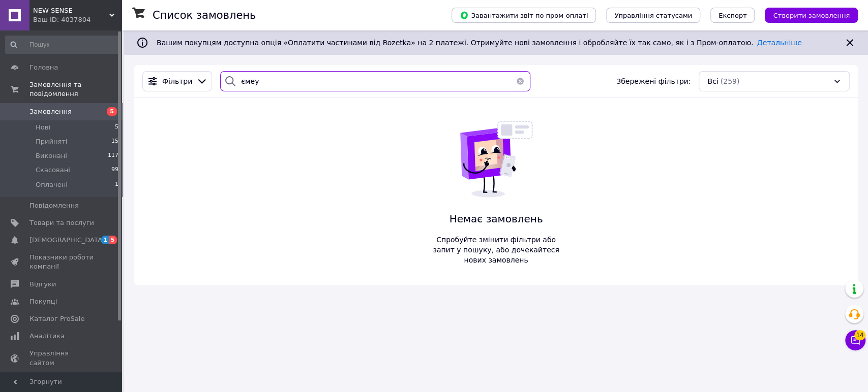 The height and width of the screenshot is (392, 868). Describe the element at coordinates (806, 15) in the screenshot. I see `a: Створити замовлення` at that location.